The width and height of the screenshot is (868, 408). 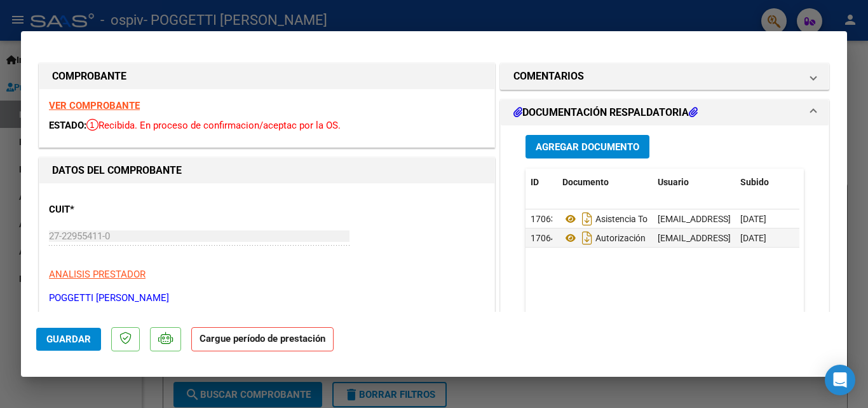 I want to click on strong: COMPROBANTE, so click(x=89, y=76).